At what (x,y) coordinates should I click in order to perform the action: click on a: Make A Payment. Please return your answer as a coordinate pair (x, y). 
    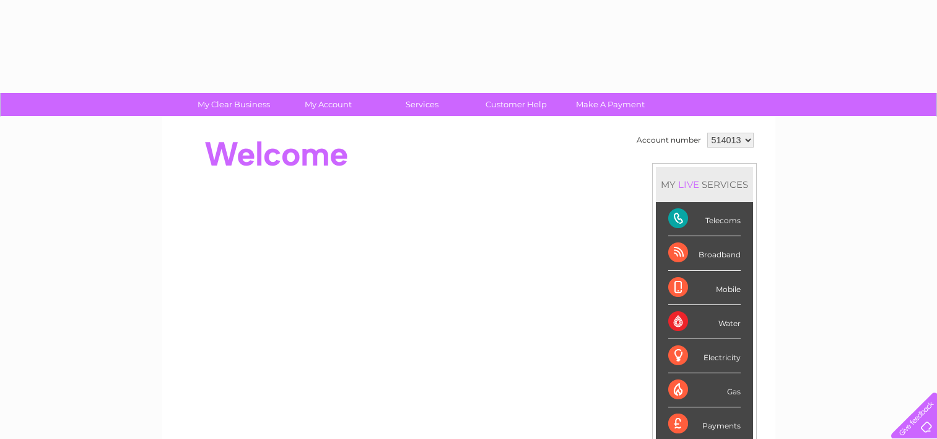
    Looking at the image, I should click on (610, 104).